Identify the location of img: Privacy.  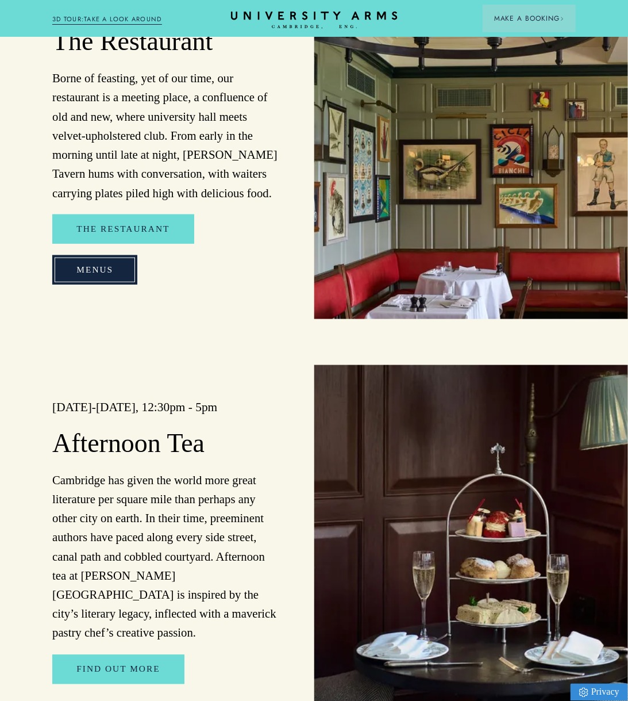
(584, 692).